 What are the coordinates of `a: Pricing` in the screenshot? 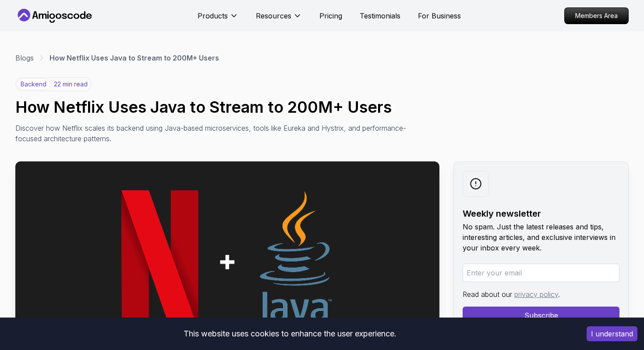 It's located at (331, 16).